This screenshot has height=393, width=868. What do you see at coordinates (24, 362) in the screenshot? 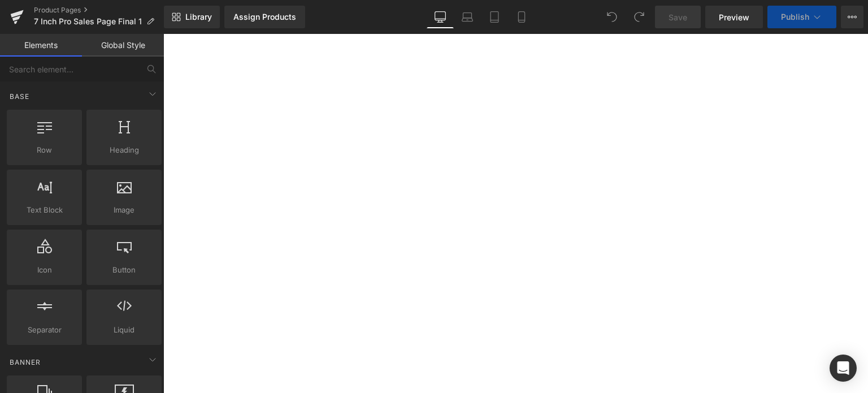
I see `span: Banner` at bounding box center [24, 362].